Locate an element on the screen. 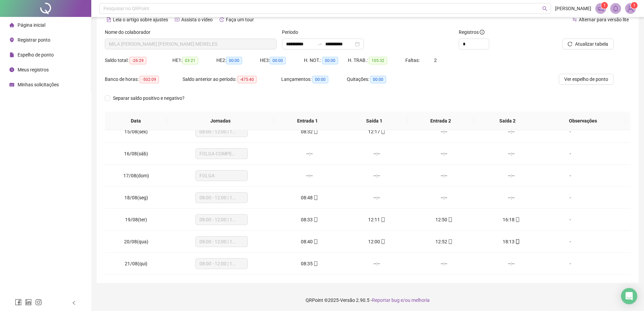  span: swap is located at coordinates (575, 20).